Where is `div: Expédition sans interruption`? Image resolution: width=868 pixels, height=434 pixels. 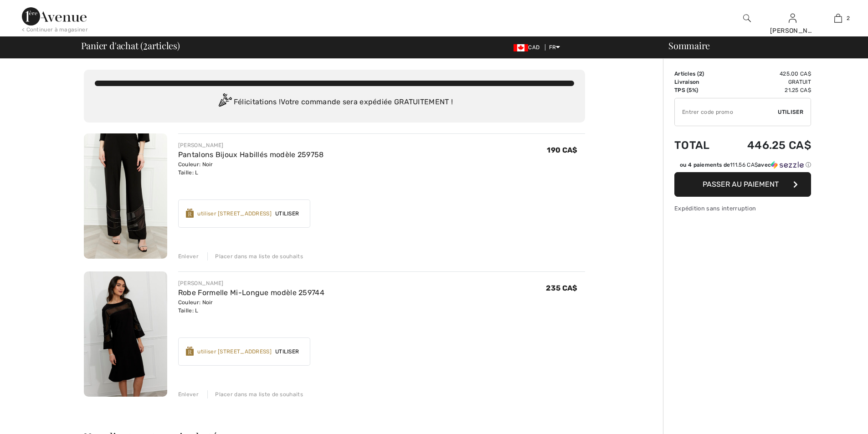 div: Expédition sans interruption is located at coordinates (743, 208).